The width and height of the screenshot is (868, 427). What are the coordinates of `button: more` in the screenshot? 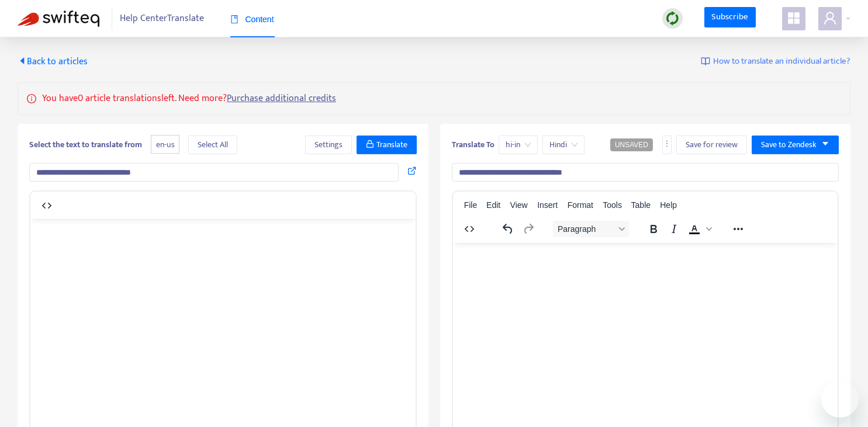 It's located at (667, 145).